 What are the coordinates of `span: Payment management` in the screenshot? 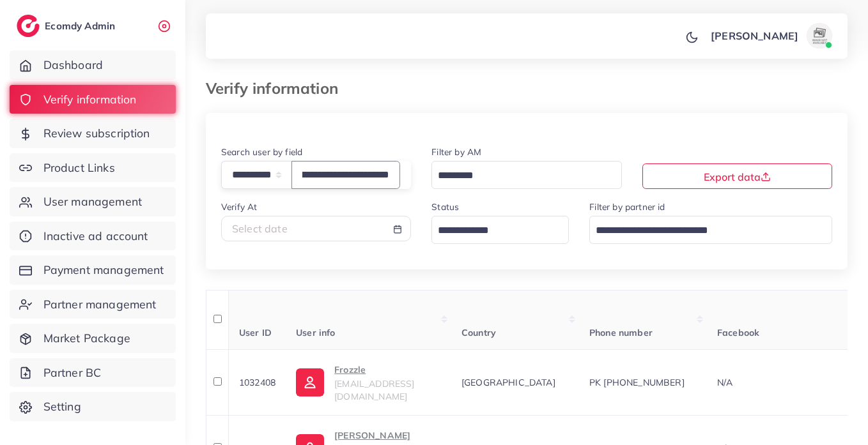 It's located at (103, 270).